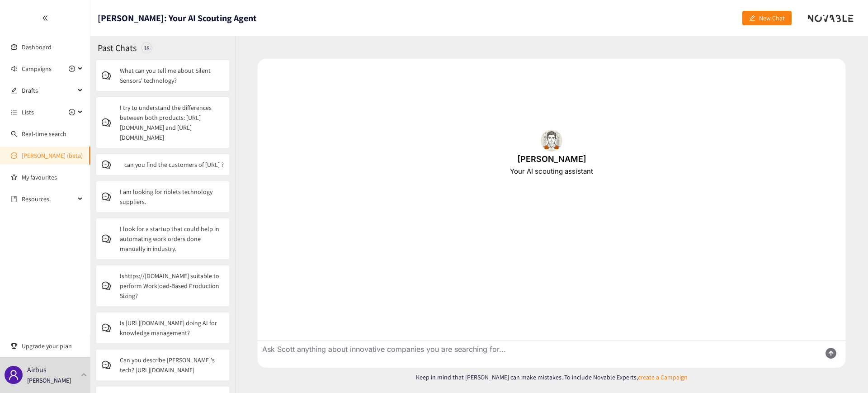 Image resolution: width=868 pixels, height=393 pixels. What do you see at coordinates (552, 171) in the screenshot?
I see `div: Your AI scouting assistant` at bounding box center [552, 171].